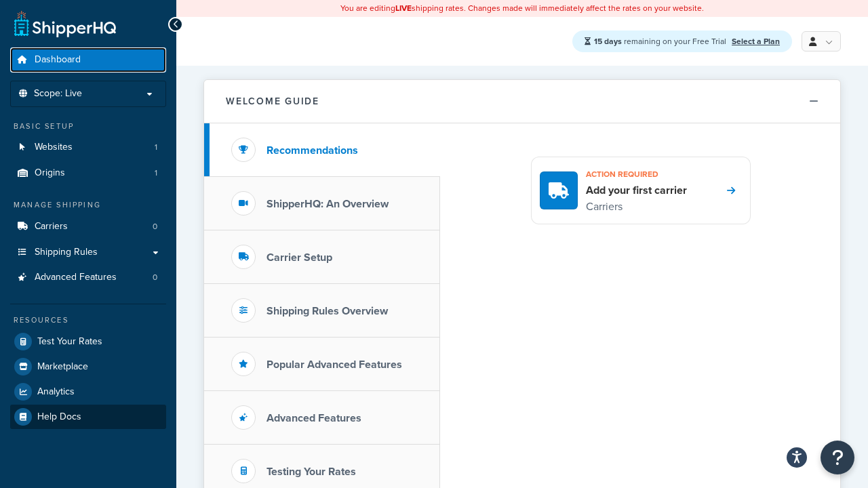  I want to click on span: Scope: Live, so click(58, 94).